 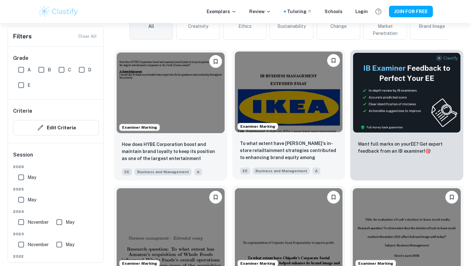 I want to click on span: 2026, so click(x=56, y=167).